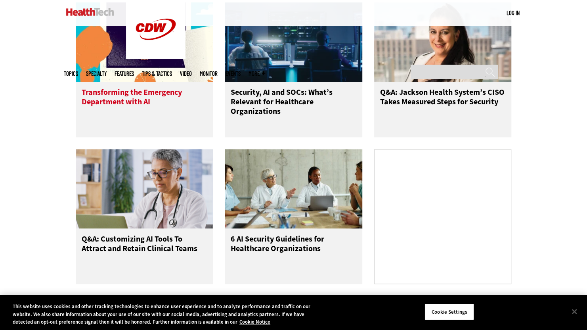 This screenshot has height=330, width=587. Describe the element at coordinates (513, 13) in the screenshot. I see `div: User menu` at that location.